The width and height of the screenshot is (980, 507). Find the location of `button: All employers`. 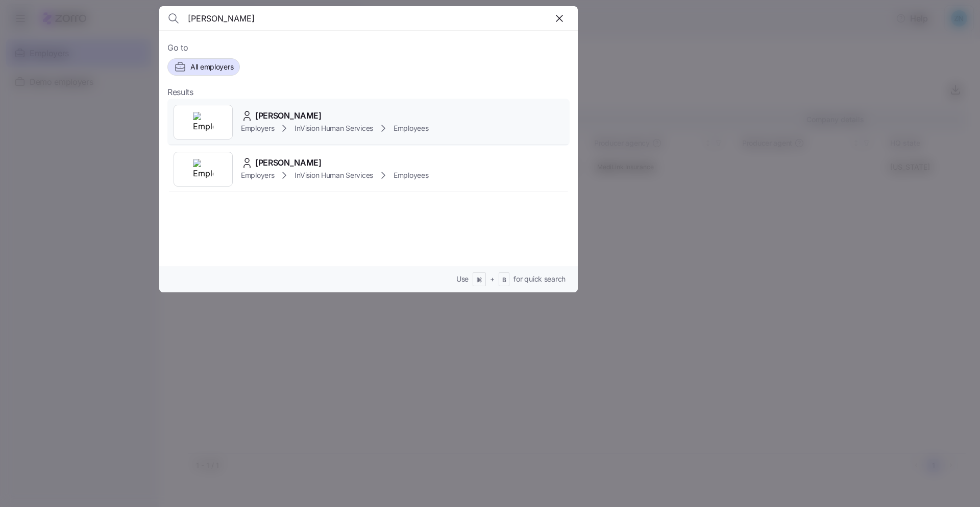

button: All employers is located at coordinates (204, 67).